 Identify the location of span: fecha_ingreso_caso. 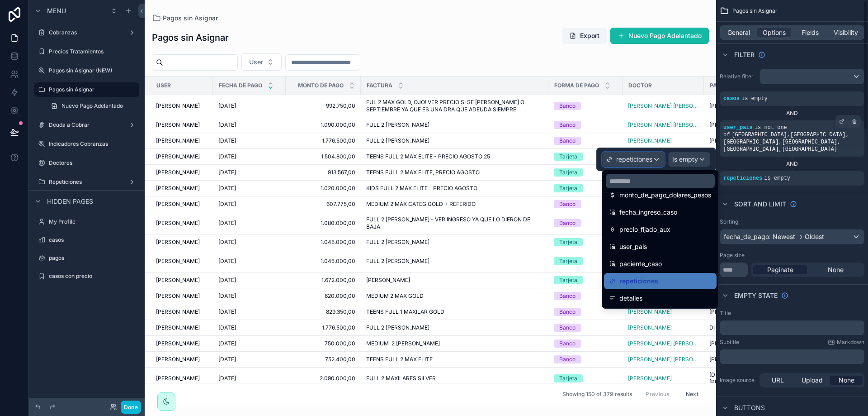
(648, 212).